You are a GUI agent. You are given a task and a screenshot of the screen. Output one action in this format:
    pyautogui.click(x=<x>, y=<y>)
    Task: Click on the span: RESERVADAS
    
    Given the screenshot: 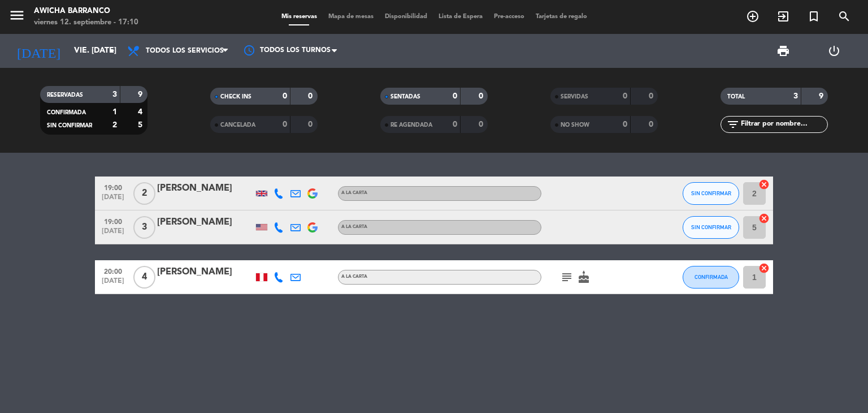 What is the action you would take?
    pyautogui.click(x=65, y=95)
    